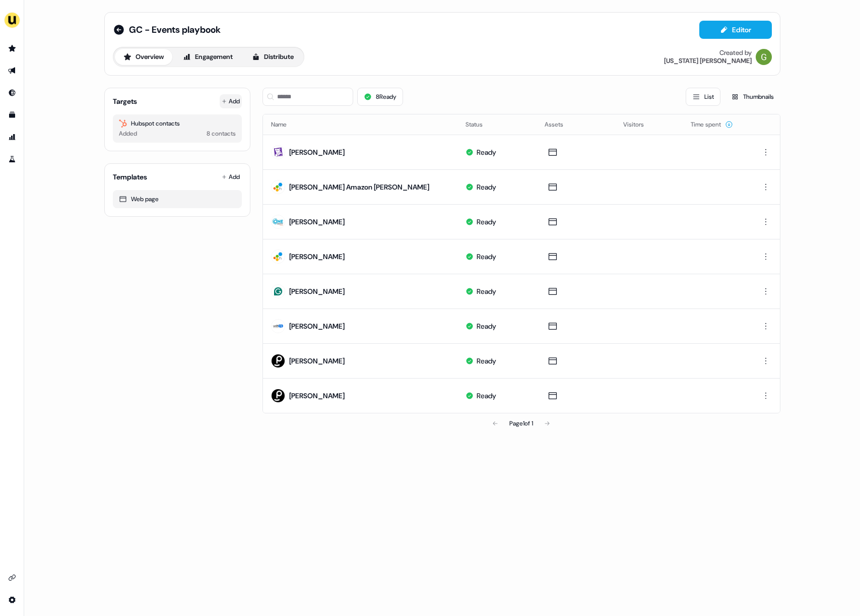 This screenshot has height=616, width=860. I want to click on button: List, so click(703, 97).